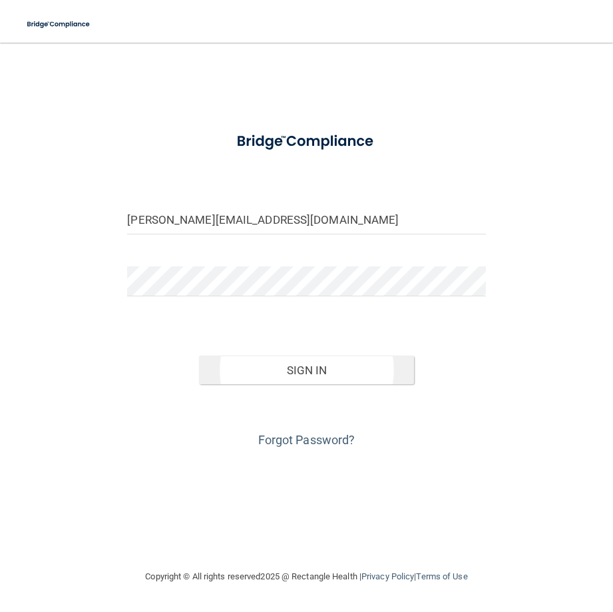  I want to click on button: Sign In, so click(306, 370).